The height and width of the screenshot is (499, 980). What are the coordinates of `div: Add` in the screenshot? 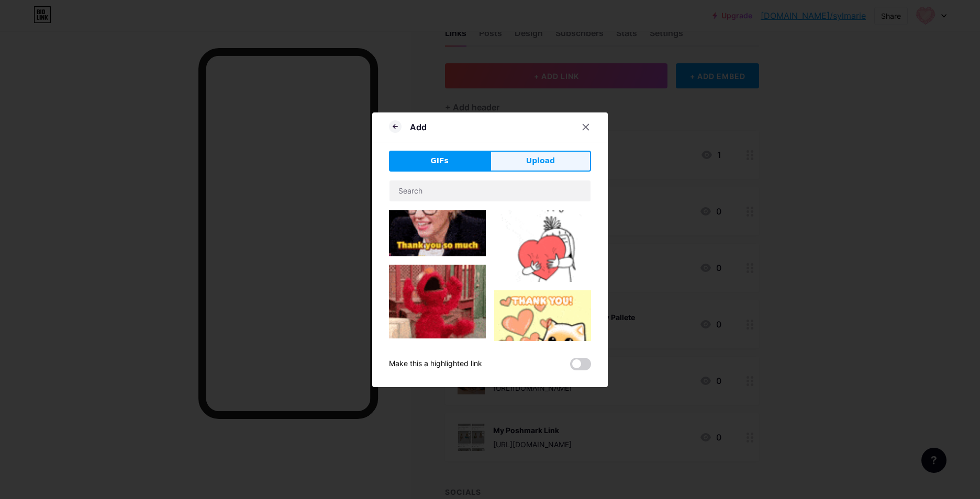 It's located at (418, 127).